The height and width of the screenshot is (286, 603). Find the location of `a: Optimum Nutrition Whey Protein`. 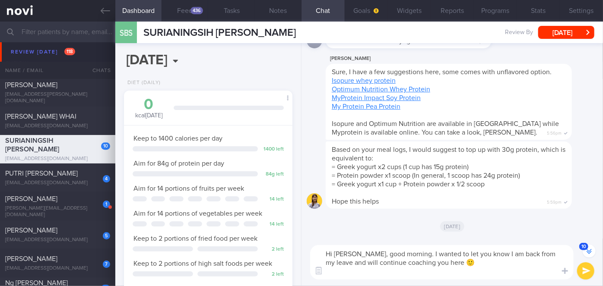

a: Optimum Nutrition Whey Protein is located at coordinates (381, 89).